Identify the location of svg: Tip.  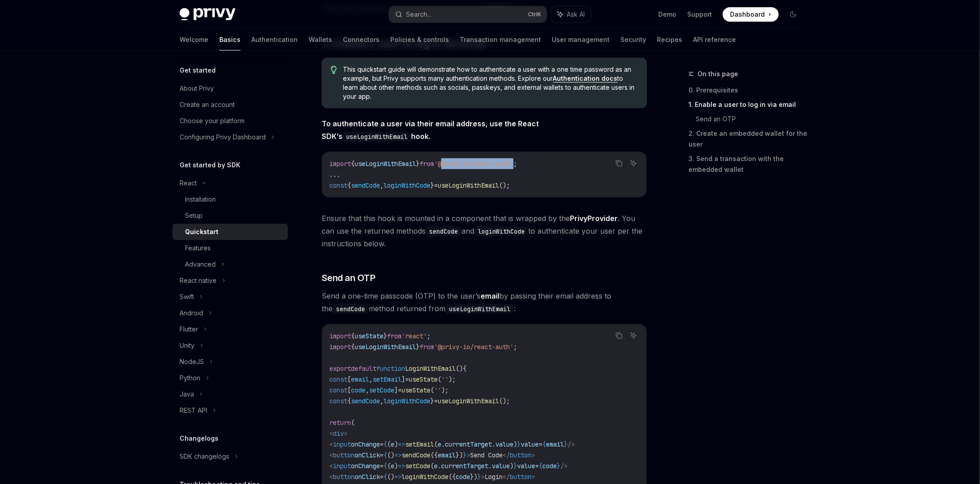
(334, 70).